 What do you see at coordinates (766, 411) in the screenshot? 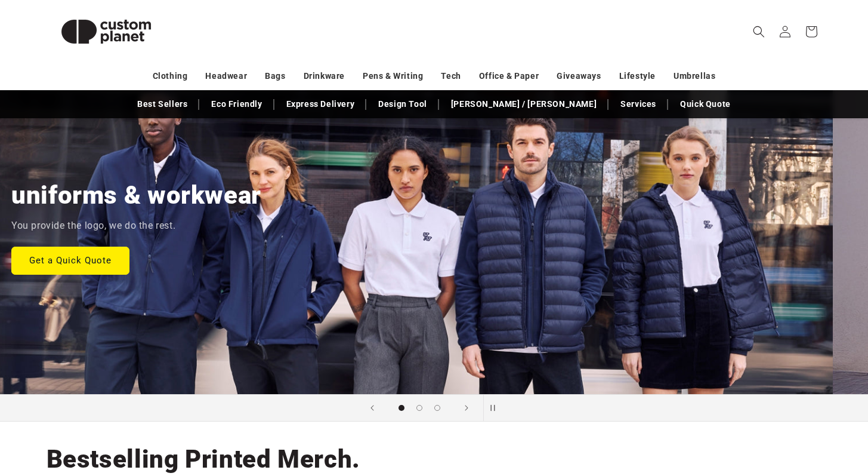
I see `div: Chat Widget` at bounding box center [766, 411].